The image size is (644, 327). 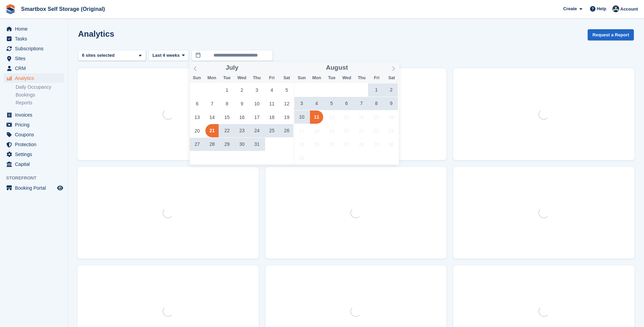 What do you see at coordinates (257, 78) in the screenshot?
I see `span: Thu` at bounding box center [257, 78].